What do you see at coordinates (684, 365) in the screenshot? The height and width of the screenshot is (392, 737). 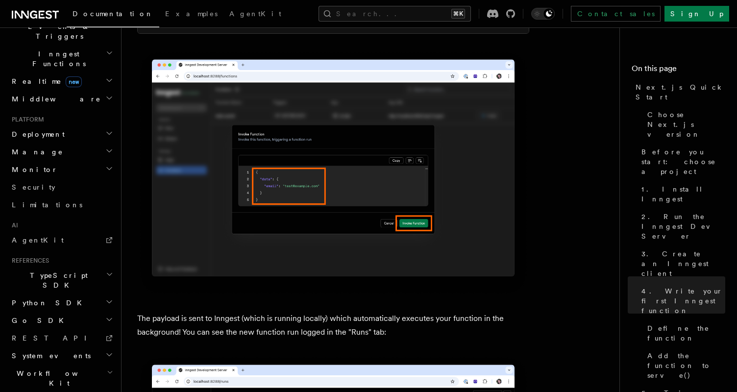 I see `a: Add the function to serve()` at bounding box center [684, 365].